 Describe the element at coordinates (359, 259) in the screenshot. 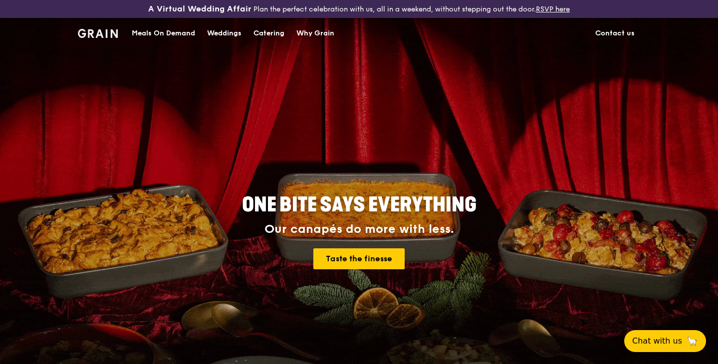

I see `a: Taste the finesse` at that location.